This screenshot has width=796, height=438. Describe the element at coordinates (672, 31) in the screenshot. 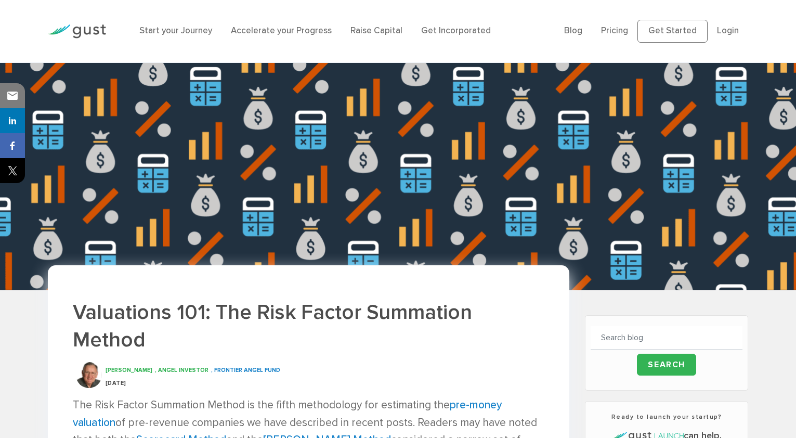

I see `a: Get Started` at that location.